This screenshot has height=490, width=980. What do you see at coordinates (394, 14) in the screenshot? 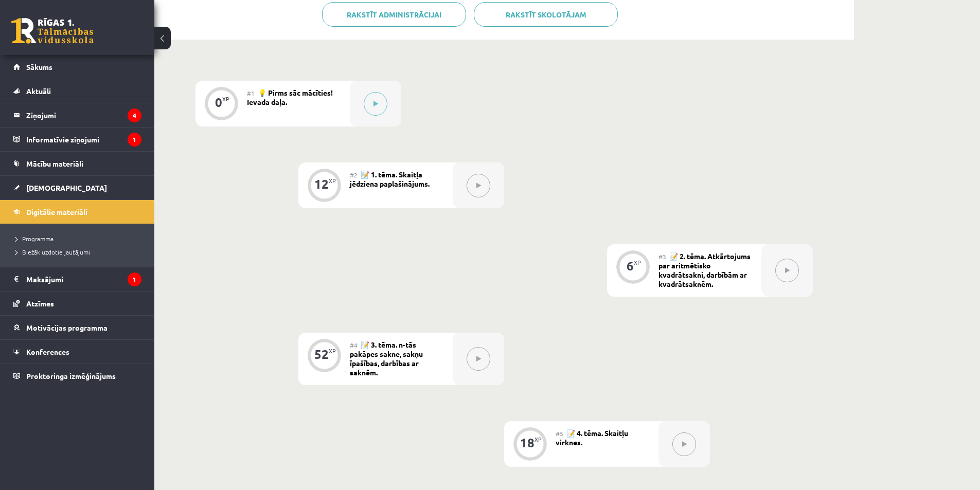
I see `a: Rakstīt administrācijai` at bounding box center [394, 14].